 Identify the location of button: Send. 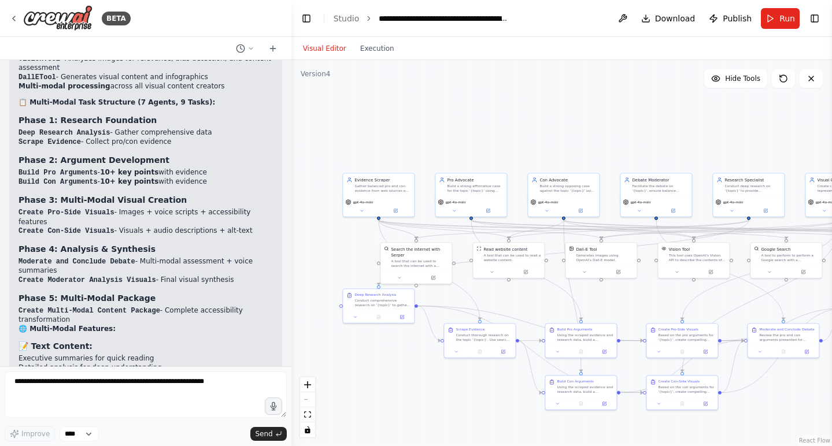
(268, 434).